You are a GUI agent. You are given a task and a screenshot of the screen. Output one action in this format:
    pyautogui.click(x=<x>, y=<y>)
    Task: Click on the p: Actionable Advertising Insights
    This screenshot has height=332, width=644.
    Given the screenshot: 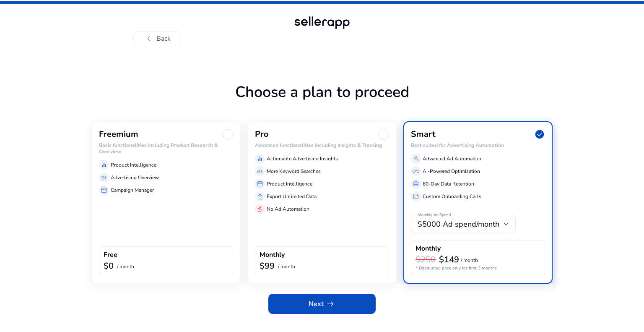 What is the action you would take?
    pyautogui.click(x=302, y=159)
    